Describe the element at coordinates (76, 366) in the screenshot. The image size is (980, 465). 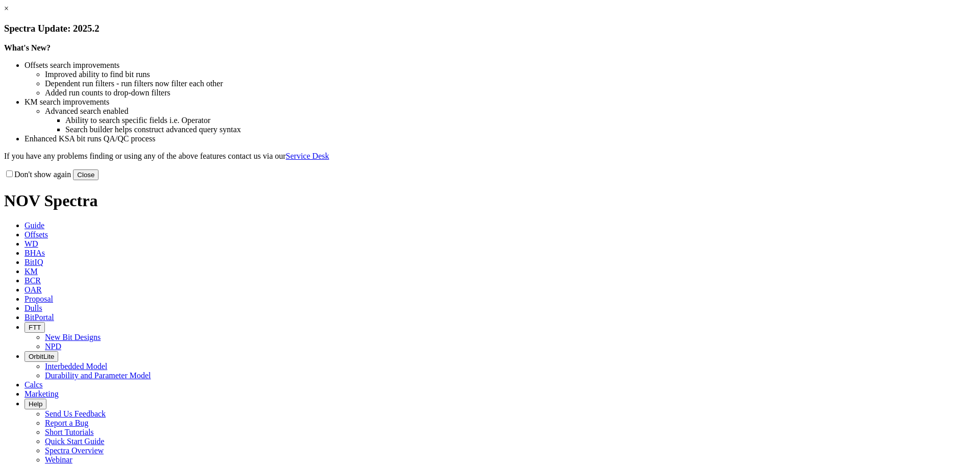
I see `a: Interbedded Model` at that location.